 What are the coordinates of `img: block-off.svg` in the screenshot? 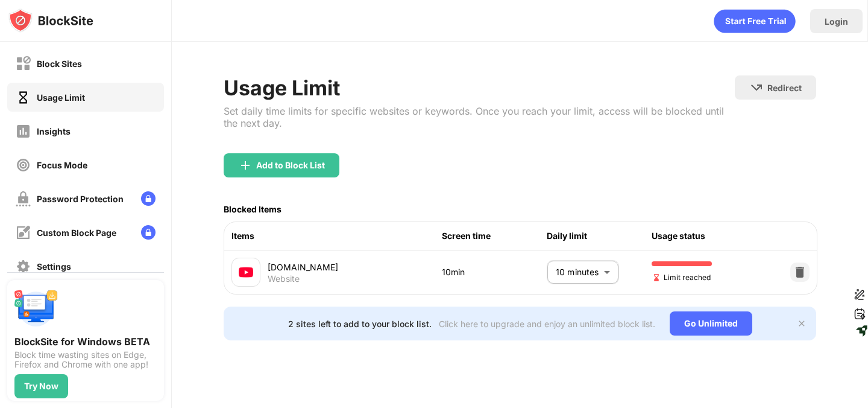 It's located at (23, 63).